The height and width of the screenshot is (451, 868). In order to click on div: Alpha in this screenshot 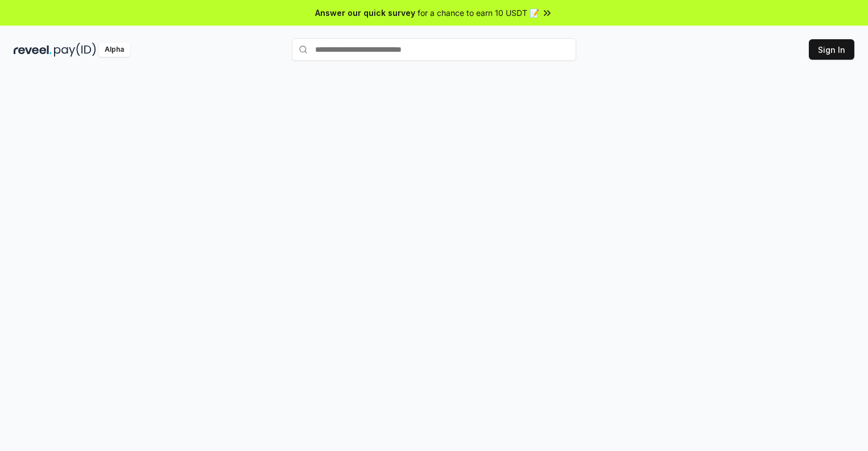, I will do `click(114, 50)`.